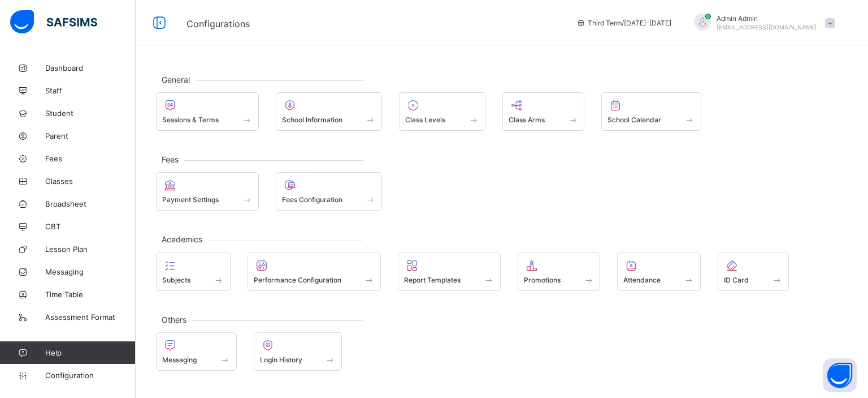 This screenshot has width=868, height=398. I want to click on span: Time Table, so click(90, 294).